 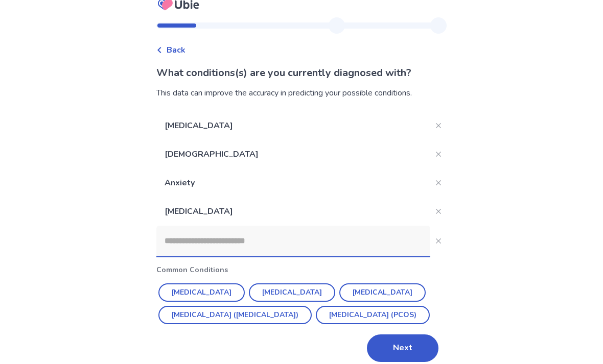 I want to click on p: What conditions(s) are you currently diagnosed with?, so click(x=301, y=73).